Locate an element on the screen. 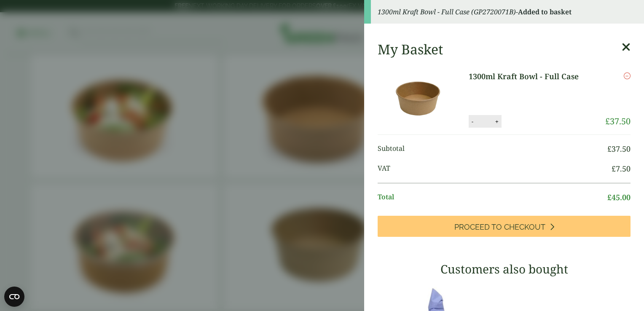 The width and height of the screenshot is (644, 311). a: Remove this item is located at coordinates (627, 76).